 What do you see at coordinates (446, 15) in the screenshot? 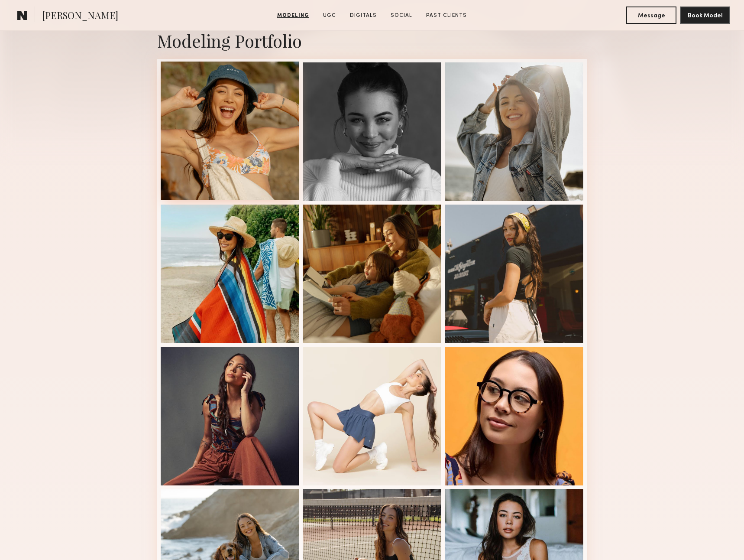
I see `a: Past Clients` at bounding box center [446, 15].